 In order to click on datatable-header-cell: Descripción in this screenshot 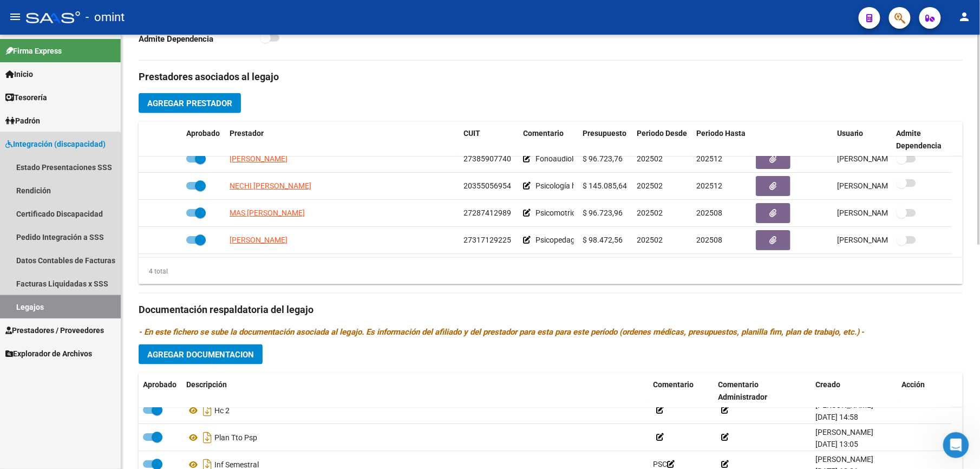, I will do `click(415, 391)`.